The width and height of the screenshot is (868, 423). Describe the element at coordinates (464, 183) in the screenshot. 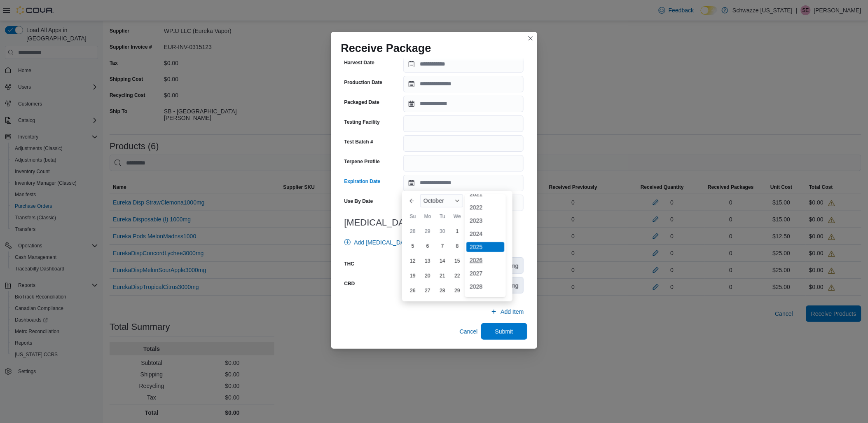

I see `input: Press the down key to enter a popover containing a calendar. Press the escape key to close the po...` at that location.